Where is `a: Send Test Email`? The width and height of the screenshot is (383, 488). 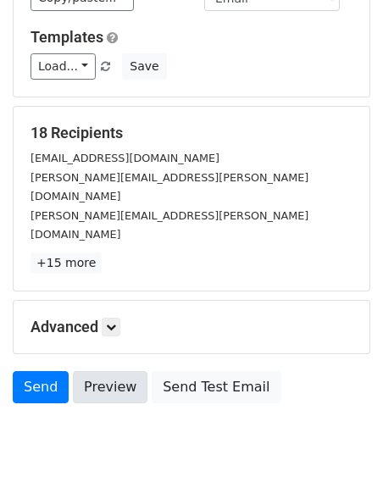
a: Send Test Email is located at coordinates (216, 387).